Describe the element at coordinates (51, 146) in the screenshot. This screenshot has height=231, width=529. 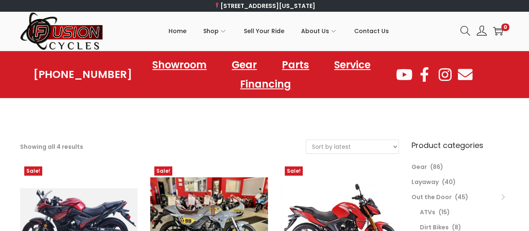
I see `p: Showing all 4 results` at that location.